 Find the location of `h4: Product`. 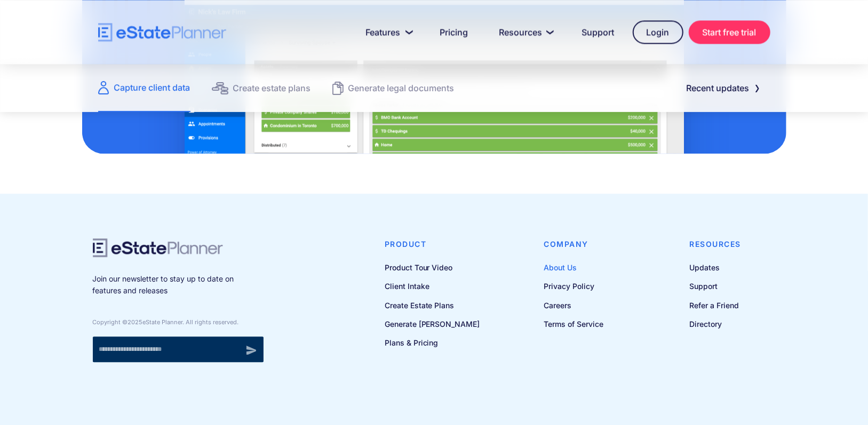

h4: Product is located at coordinates (433, 244).